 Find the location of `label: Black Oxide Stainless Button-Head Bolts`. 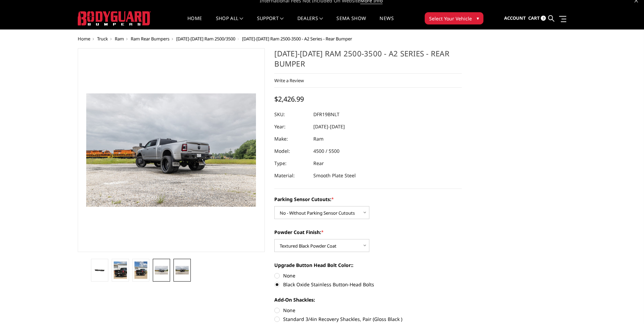

label: Black Oxide Stainless Button-Head Bolts is located at coordinates (368, 284).